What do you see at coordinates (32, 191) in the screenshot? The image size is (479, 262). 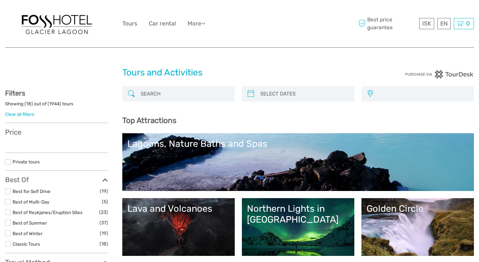 I see `a: Best for Self Drive` at bounding box center [32, 191].